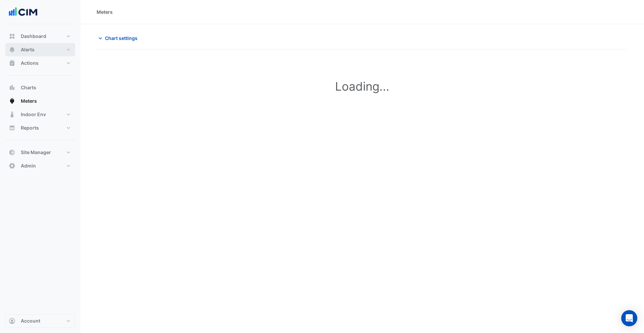  Describe the element at coordinates (23, 12) in the screenshot. I see `img: Company Logo` at that location.